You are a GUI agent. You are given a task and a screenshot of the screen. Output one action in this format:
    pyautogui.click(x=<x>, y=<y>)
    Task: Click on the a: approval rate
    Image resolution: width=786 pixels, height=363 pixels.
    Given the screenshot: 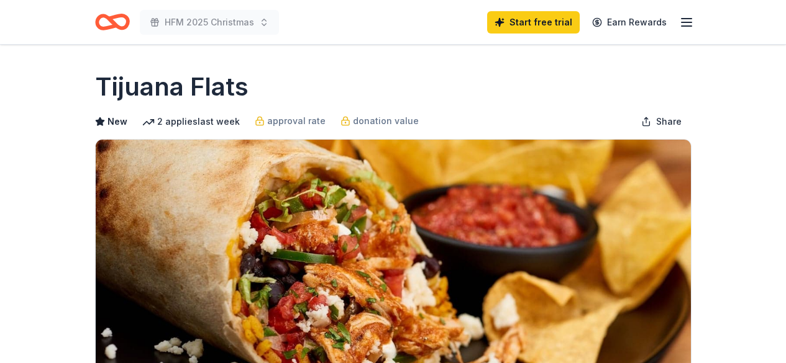 What is the action you would take?
    pyautogui.click(x=290, y=121)
    